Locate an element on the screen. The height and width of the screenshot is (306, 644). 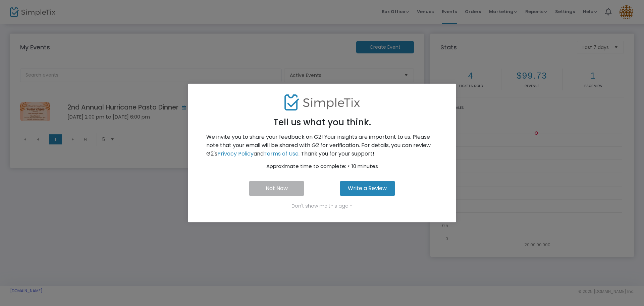
button: Write a Review is located at coordinates (368, 188).